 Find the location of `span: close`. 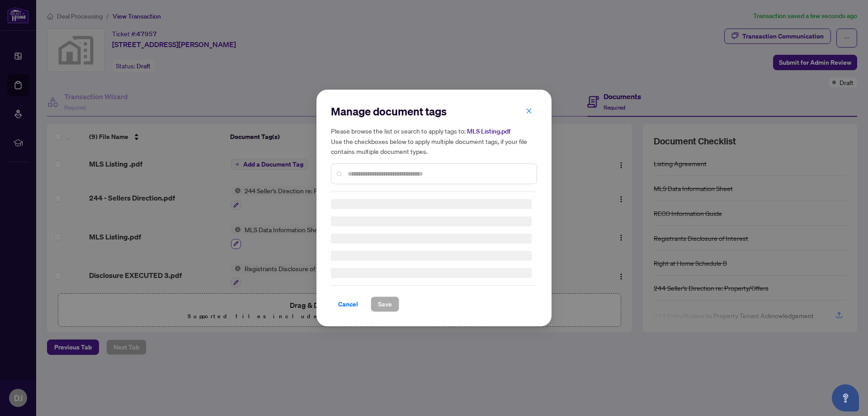

span: close is located at coordinates (529, 111).